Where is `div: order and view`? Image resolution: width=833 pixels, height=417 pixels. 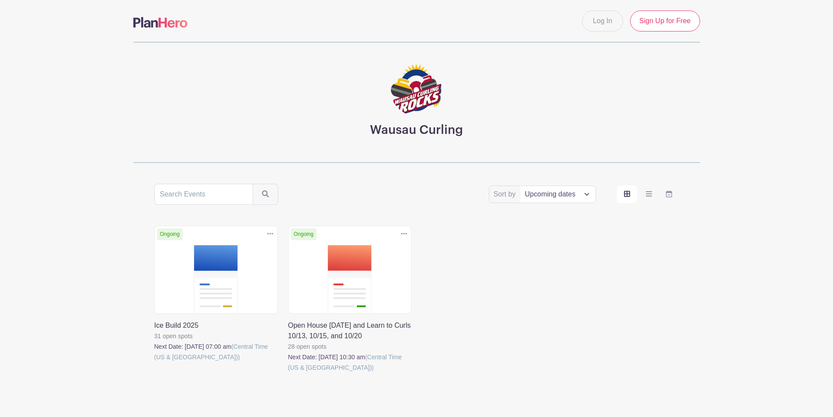 div: order and view is located at coordinates (648, 194).